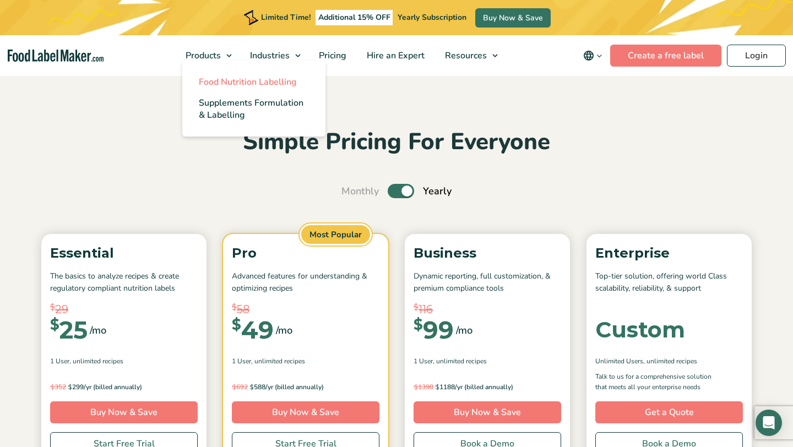 The height and width of the screenshot is (447, 793). I want to click on del: 1398, so click(424, 387).